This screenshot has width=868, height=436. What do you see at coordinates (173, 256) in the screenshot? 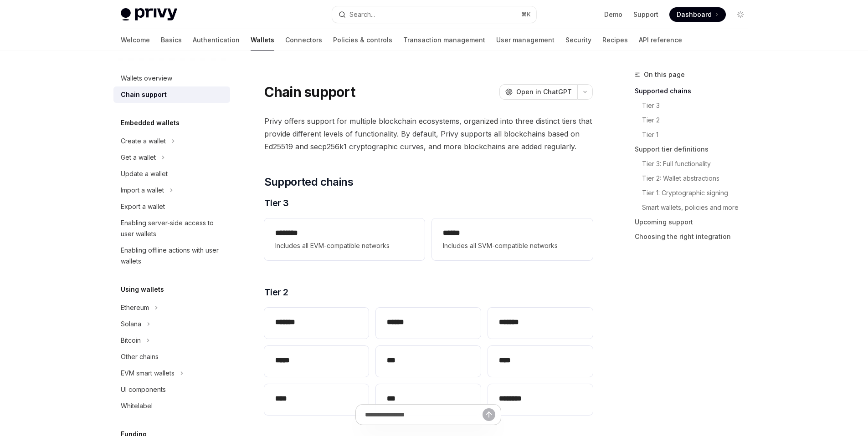
I see `div: Enabling offline actions with user wallets` at bounding box center [173, 256].